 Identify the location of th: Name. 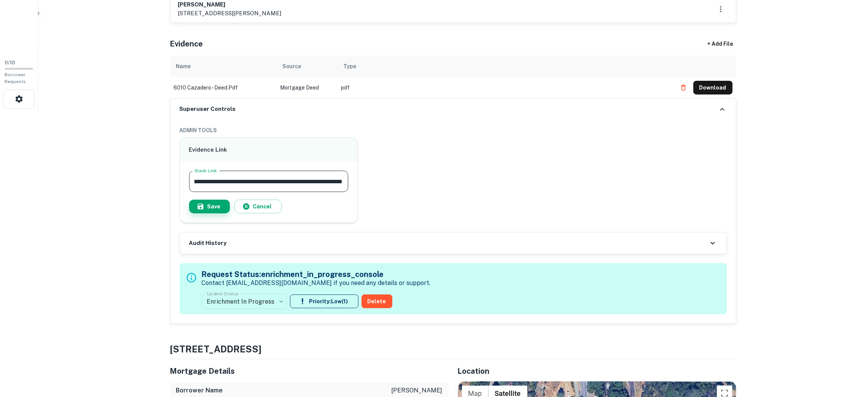
(223, 66).